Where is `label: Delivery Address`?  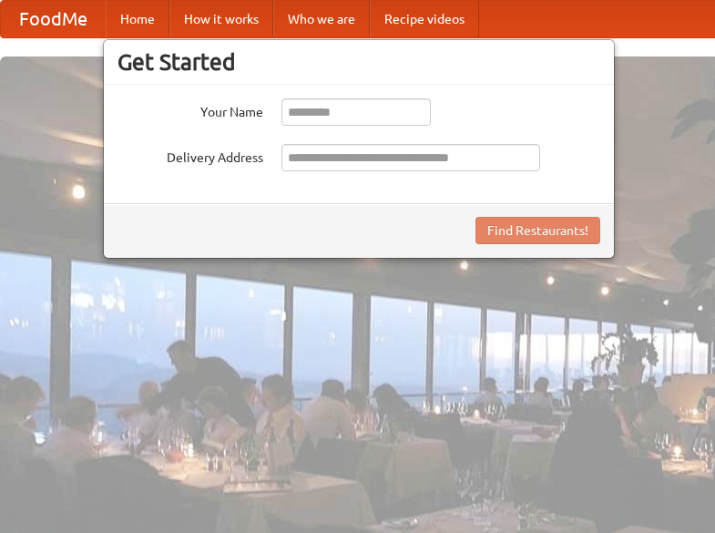 label: Delivery Address is located at coordinates (190, 155).